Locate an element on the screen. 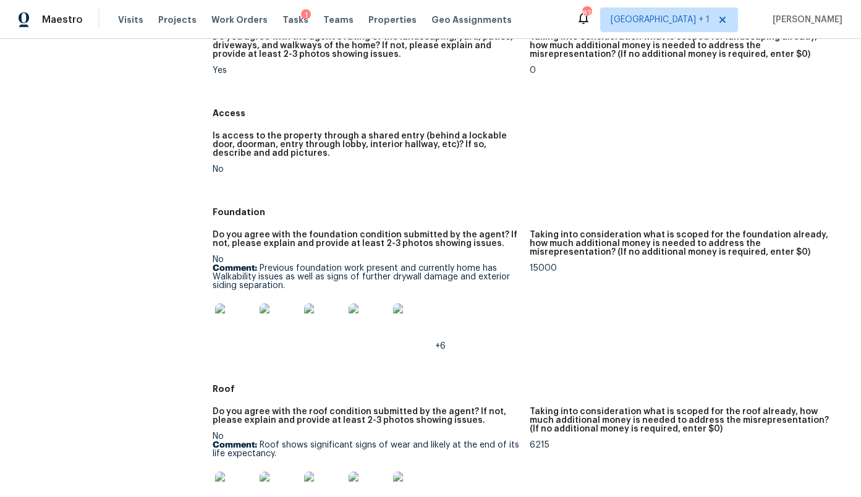  span: Projects is located at coordinates (177, 20).